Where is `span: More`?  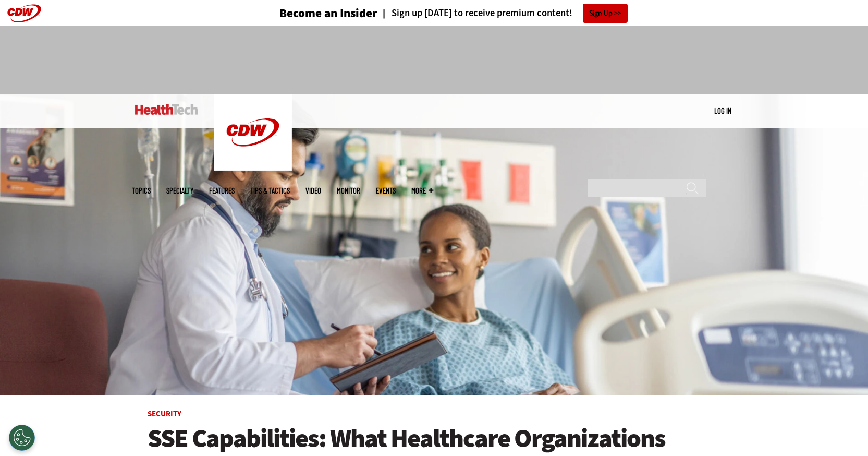
span: More is located at coordinates (422, 191).